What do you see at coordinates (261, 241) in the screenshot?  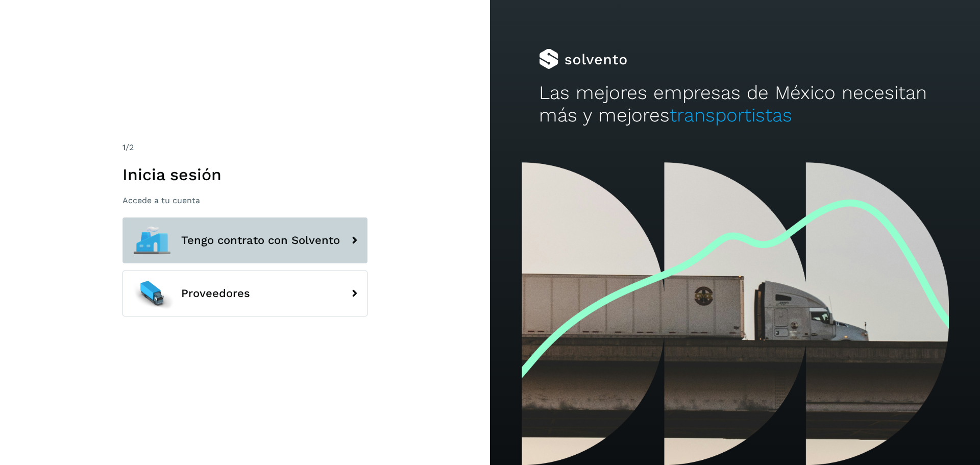 I see `span: Tengo contrato con Solvento` at bounding box center [261, 241].